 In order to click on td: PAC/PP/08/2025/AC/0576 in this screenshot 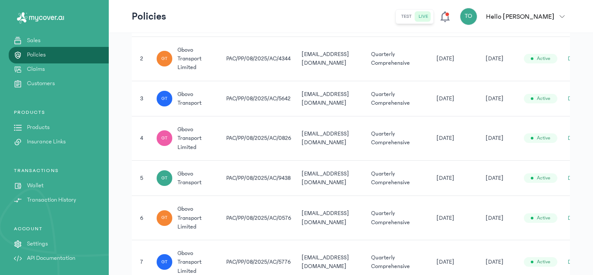, I will do `click(259, 218)`.